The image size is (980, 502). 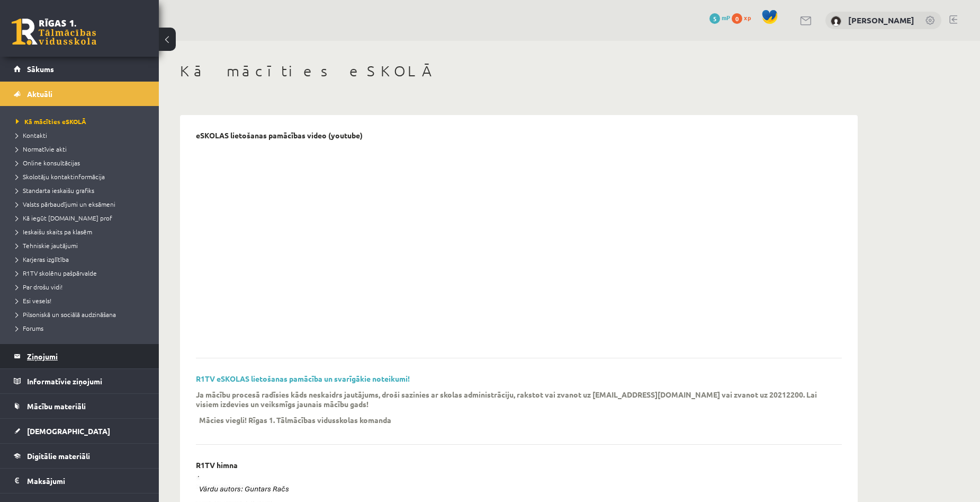 I want to click on a: Aktuāli, so click(x=79, y=94).